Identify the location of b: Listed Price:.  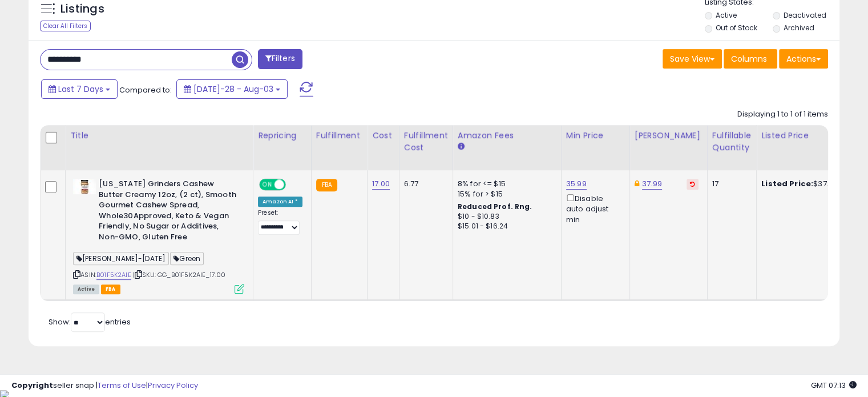
(787, 184).